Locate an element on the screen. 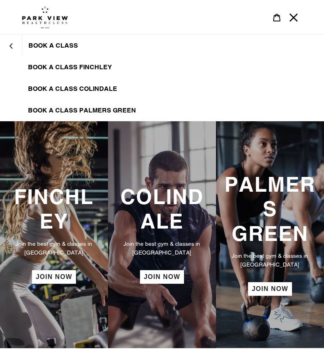 This screenshot has height=355, width=324. h3: FINCHLEY is located at coordinates (54, 209).